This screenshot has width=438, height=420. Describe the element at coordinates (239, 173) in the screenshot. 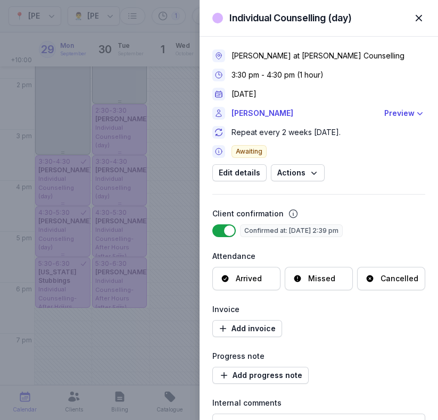

I see `span: Edit details` at that location.